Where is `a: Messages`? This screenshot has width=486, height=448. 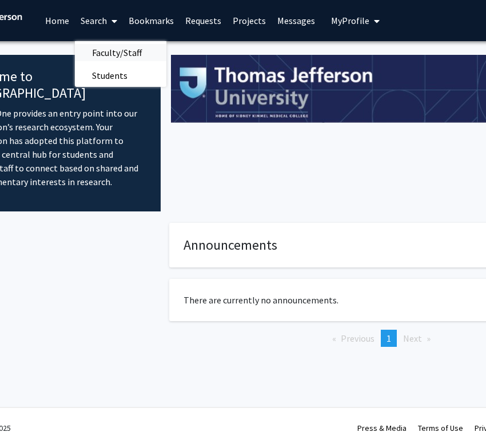
a: Messages is located at coordinates (296, 21).